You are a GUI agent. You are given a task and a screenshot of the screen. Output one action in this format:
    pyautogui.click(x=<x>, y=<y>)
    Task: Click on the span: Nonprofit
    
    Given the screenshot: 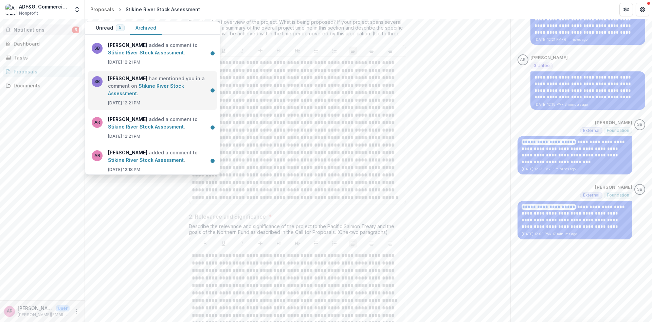 What is the action you would take?
    pyautogui.click(x=29, y=13)
    